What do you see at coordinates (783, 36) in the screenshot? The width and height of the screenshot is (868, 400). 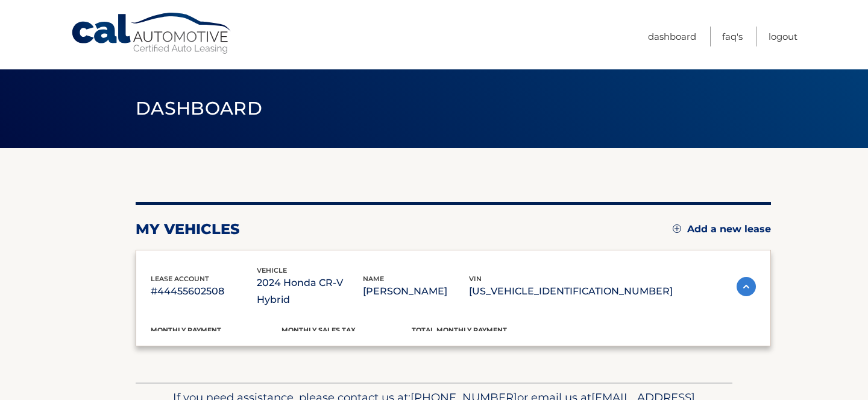 I see `a: Logout` at bounding box center [783, 36].